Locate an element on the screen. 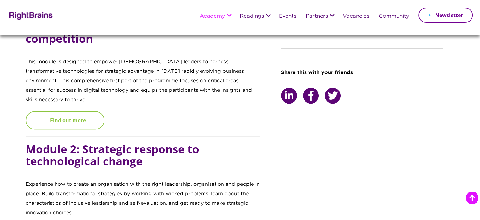 This screenshot has height=220, width=480. a: Vacancies is located at coordinates (356, 16).